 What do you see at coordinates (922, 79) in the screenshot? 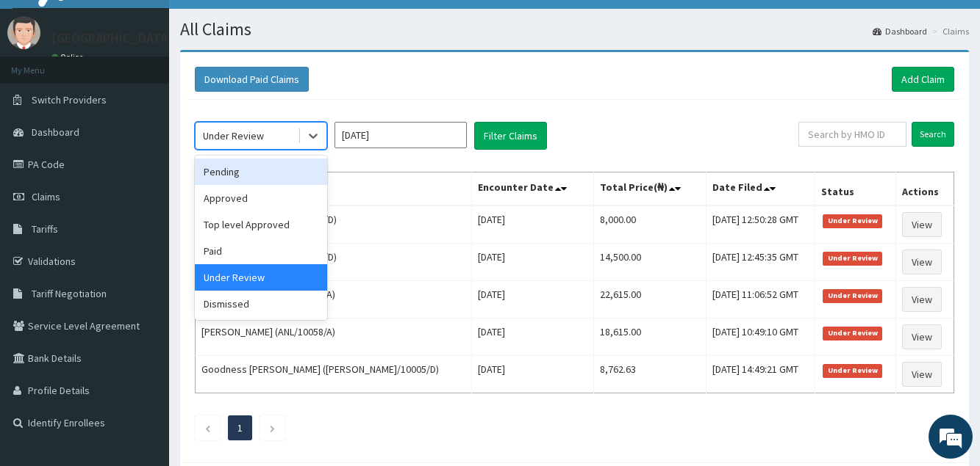
I see `a: Add Claim` at bounding box center [922, 79].